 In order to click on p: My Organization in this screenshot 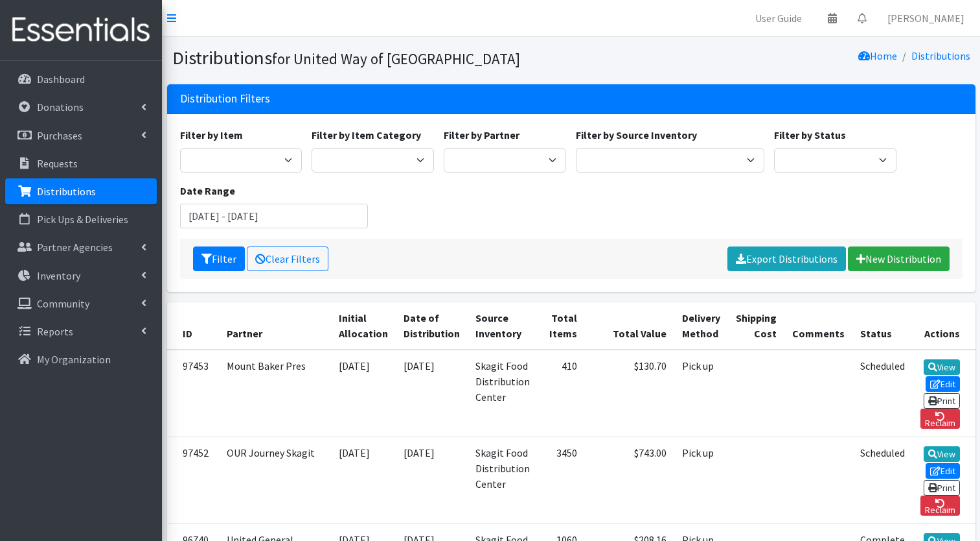, I will do `click(74, 360)`.